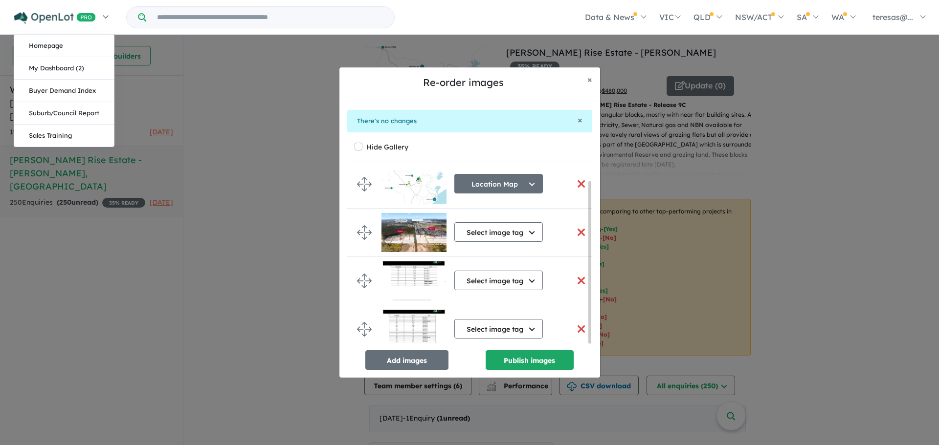 The width and height of the screenshot is (939, 445). I want to click on label: Hide Gallery, so click(387, 147).